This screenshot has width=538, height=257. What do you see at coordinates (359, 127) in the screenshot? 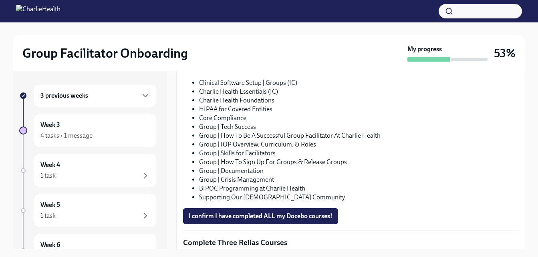
I see `li: Group | Tech Success` at bounding box center [359, 127].